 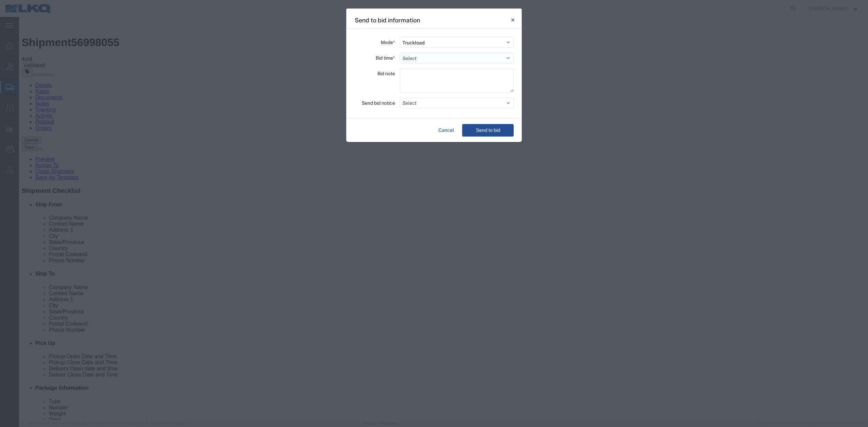 What do you see at coordinates (446, 130) in the screenshot?
I see `button: Cancel` at bounding box center [446, 130].